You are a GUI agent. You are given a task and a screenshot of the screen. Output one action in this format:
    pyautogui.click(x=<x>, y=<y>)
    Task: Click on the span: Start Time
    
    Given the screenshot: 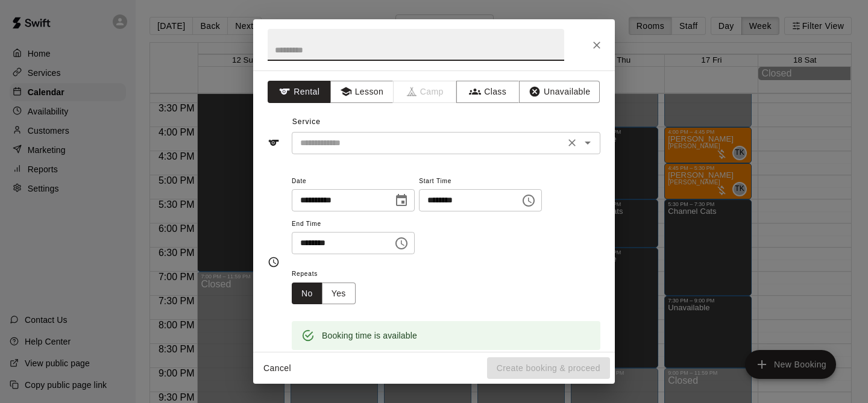 What is the action you would take?
    pyautogui.click(x=480, y=181)
    